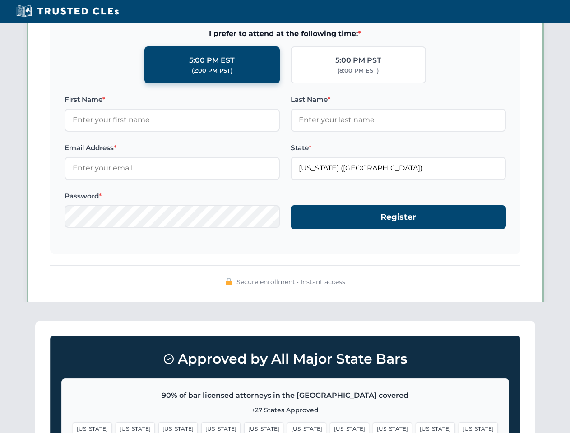 The height and width of the screenshot is (433, 570). Describe the element at coordinates (212, 60) in the screenshot. I see `div: 5:00 PM EST` at that location.